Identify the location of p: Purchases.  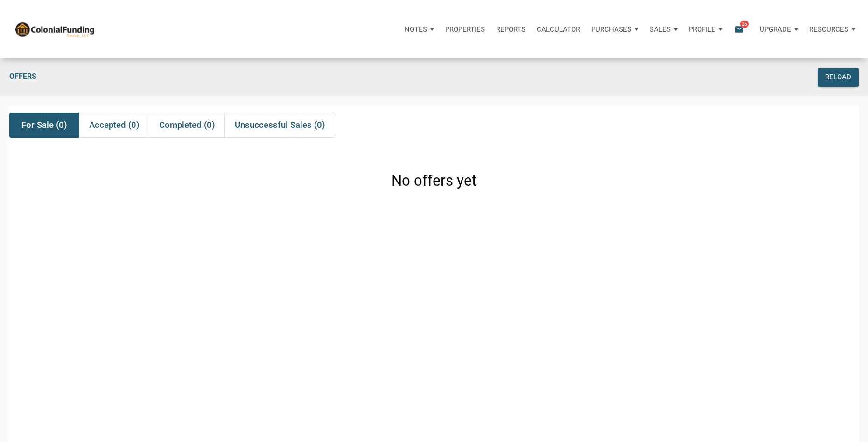
(611, 30).